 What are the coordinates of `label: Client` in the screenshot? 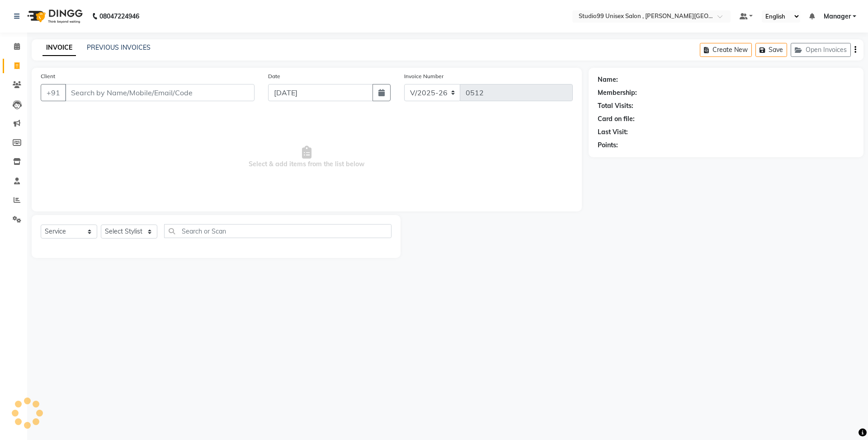 It's located at (48, 76).